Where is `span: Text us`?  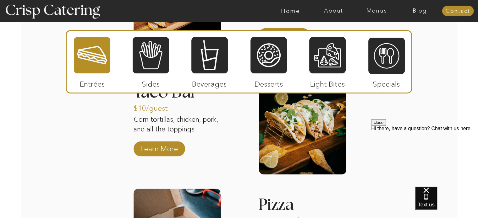
span: Text us is located at coordinates (11, 18).